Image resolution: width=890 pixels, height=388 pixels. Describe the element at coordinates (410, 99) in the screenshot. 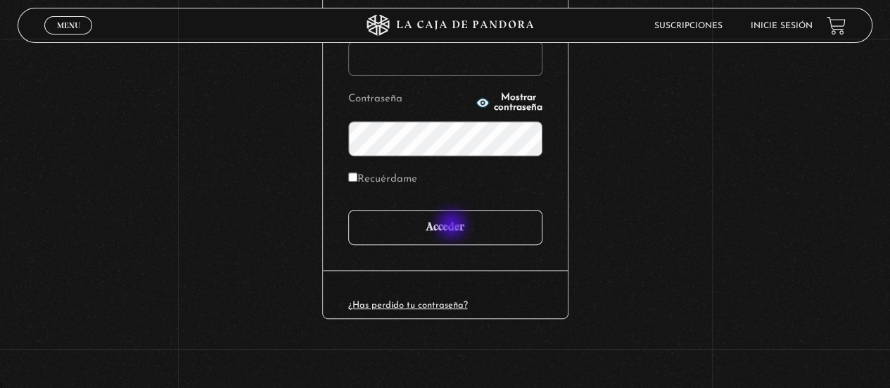

I see `label: Contraseña` at that location.